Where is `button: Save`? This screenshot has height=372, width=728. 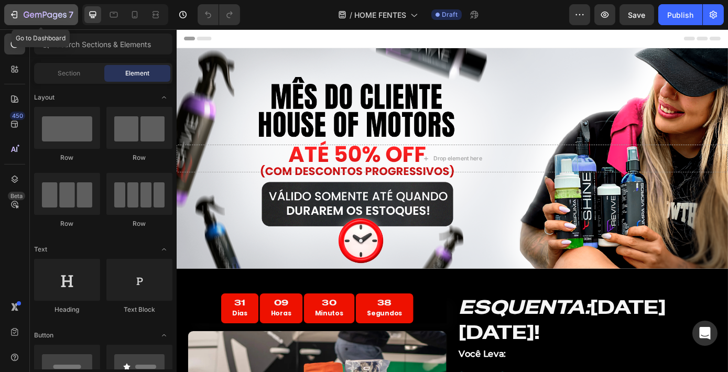 button: Save is located at coordinates (637, 15).